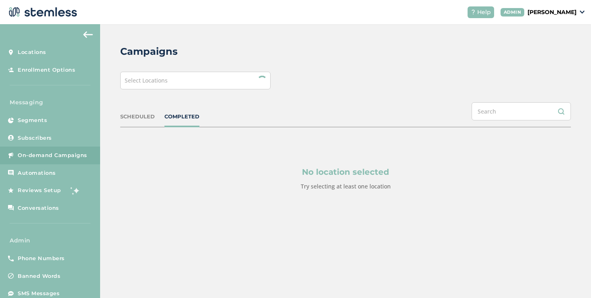 The image size is (591, 298). Describe the element at coordinates (345, 172) in the screenshot. I see `p: No location selected` at that location.